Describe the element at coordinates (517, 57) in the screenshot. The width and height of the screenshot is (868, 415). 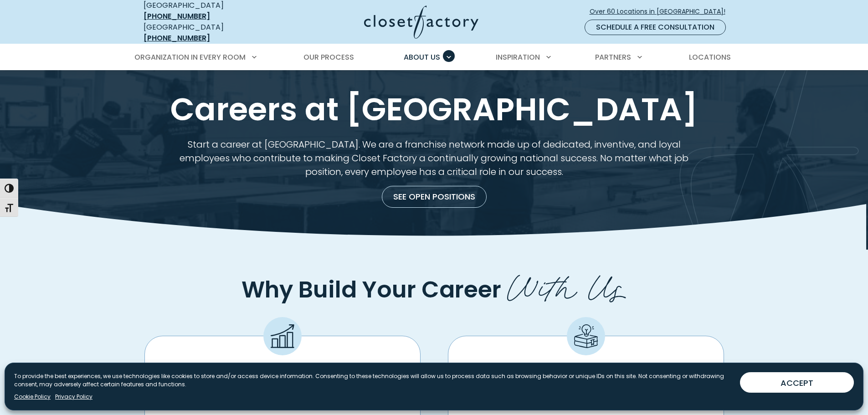
I see `span: Inspiration` at that location.